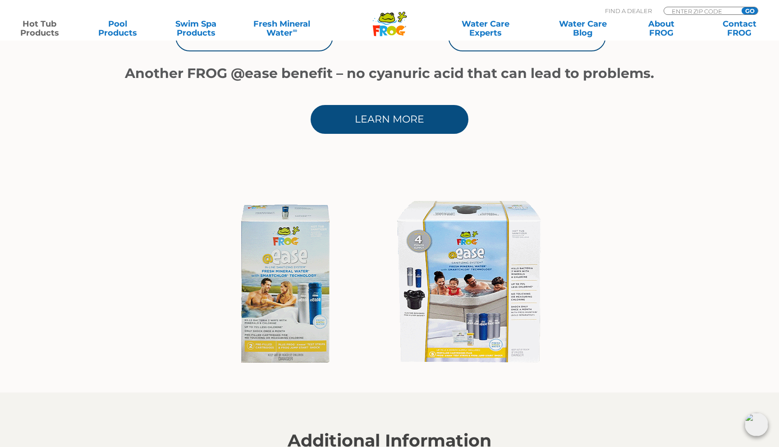 This screenshot has height=447, width=779. Describe the element at coordinates (39, 28) in the screenshot. I see `a: Hot TubProducts` at that location.